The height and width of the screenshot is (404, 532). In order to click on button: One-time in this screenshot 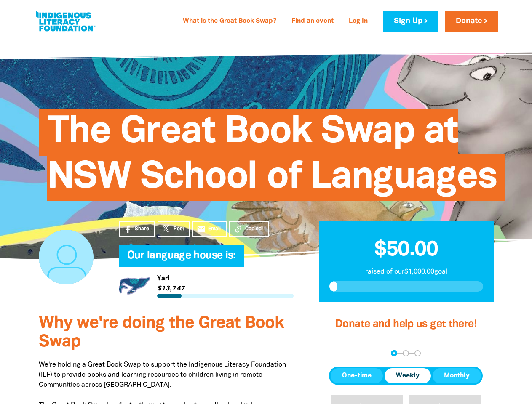, I will do `click(357, 376)`.